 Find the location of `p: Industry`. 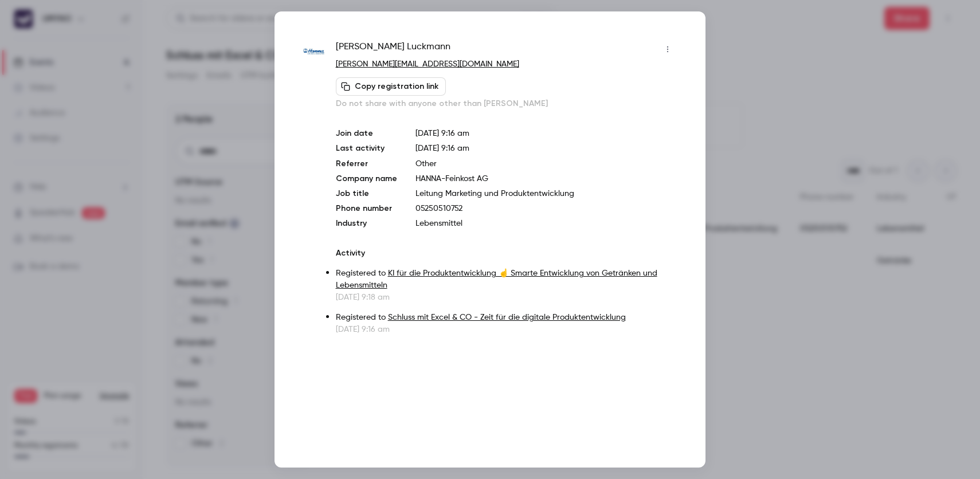

p: Industry is located at coordinates (366, 223).